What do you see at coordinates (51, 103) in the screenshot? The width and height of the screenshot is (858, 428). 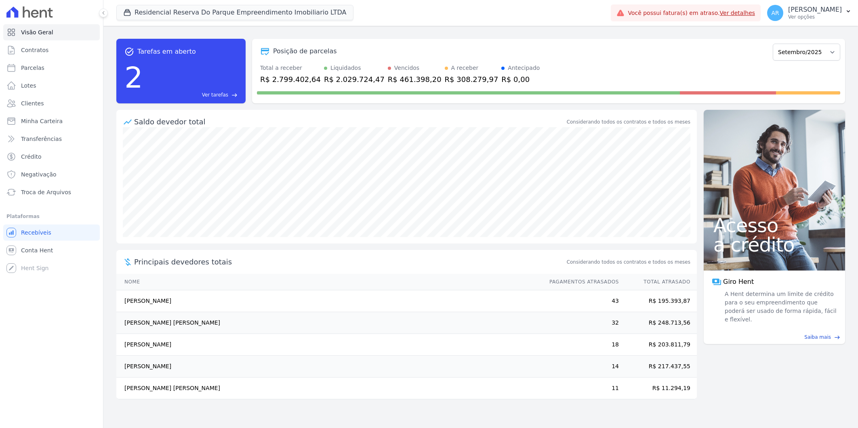 I see `a: Clientes` at bounding box center [51, 103].